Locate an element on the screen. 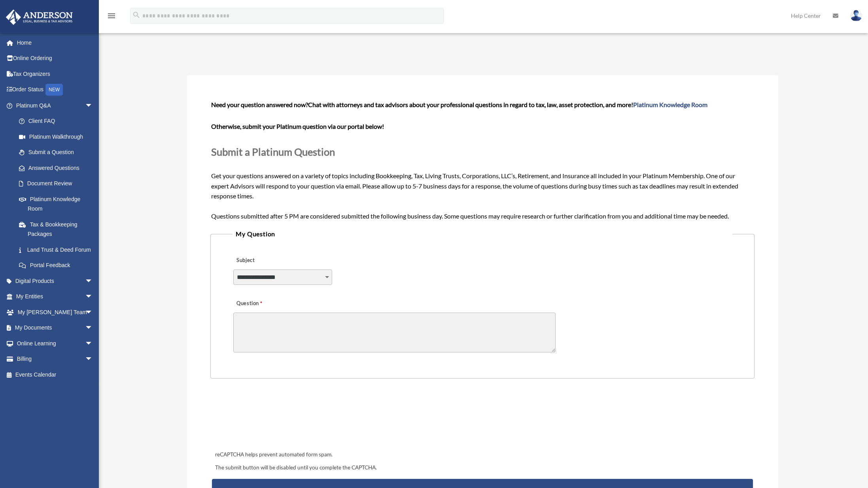  img: User Pic is located at coordinates (856, 15).